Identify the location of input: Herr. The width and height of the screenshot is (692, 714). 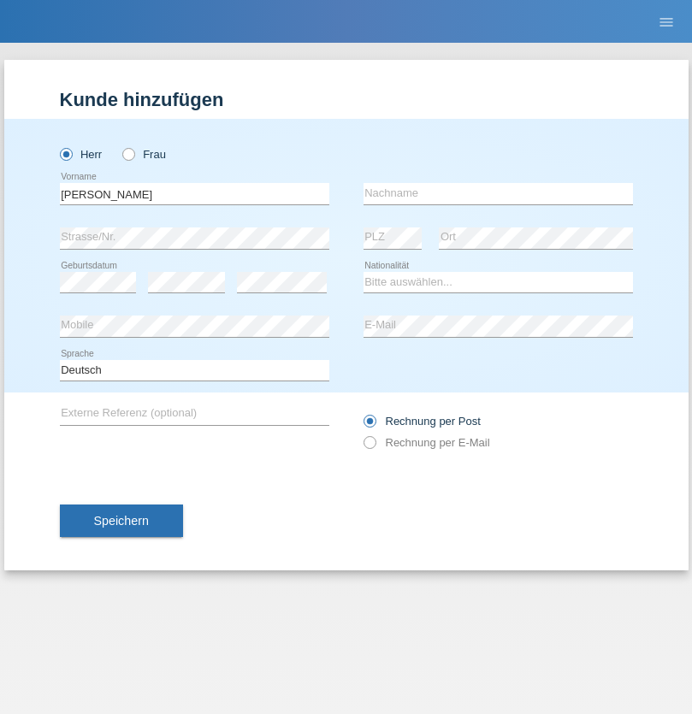
(65, 153).